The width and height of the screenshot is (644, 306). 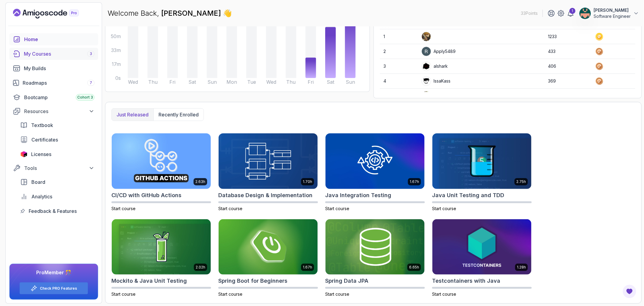 I want to click on span: Textbook, so click(x=42, y=125).